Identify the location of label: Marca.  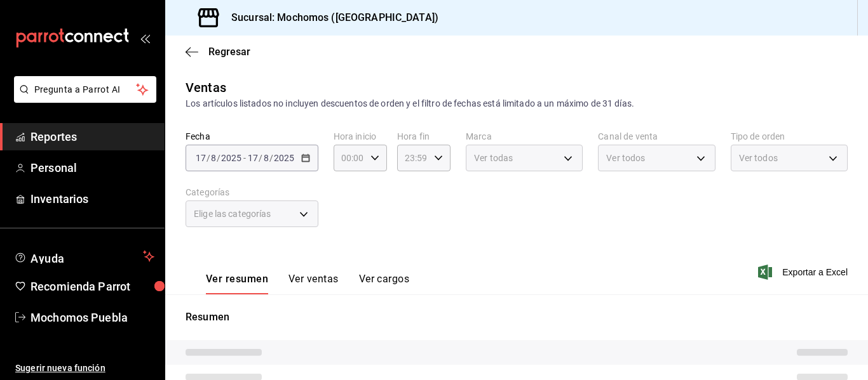
(524, 136).